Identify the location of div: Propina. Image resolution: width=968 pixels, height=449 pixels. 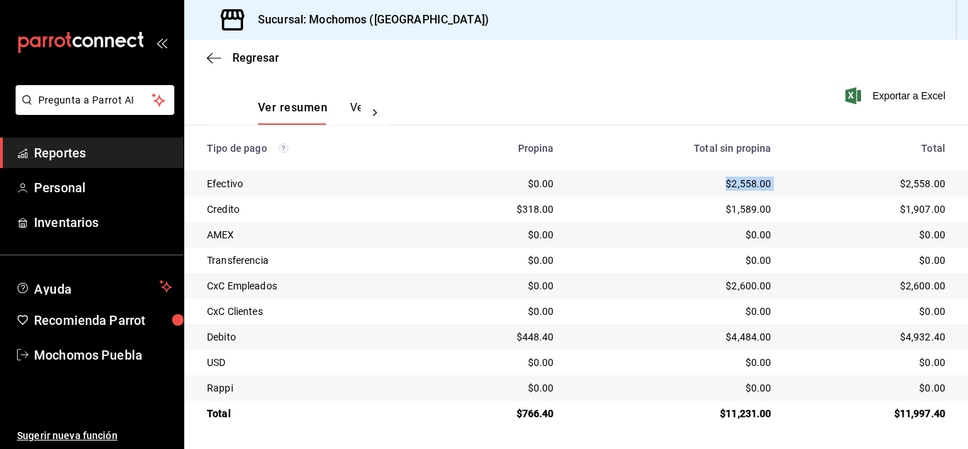
(500, 148).